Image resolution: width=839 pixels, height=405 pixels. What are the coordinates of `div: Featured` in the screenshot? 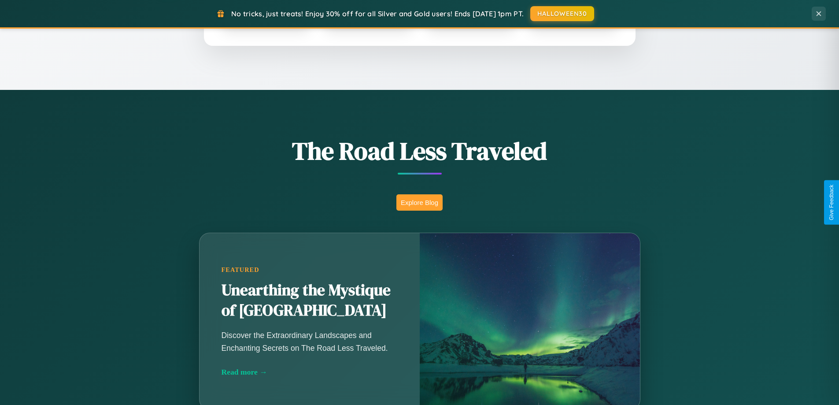 It's located at (310, 270).